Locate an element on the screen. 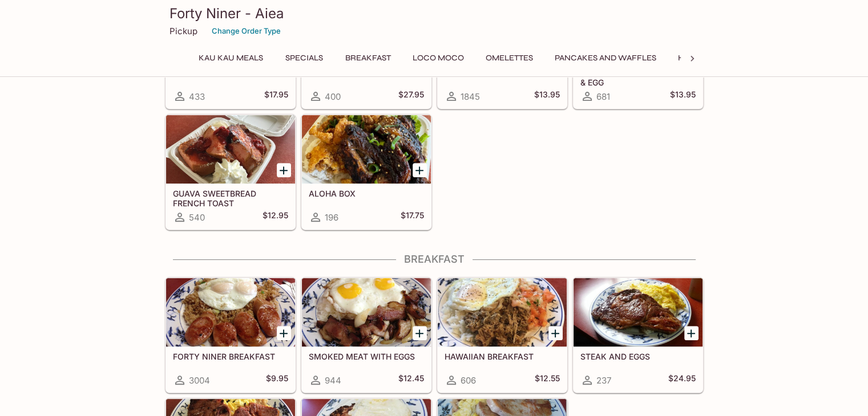 This screenshot has width=868, height=416. span: 237 is located at coordinates (603, 380).